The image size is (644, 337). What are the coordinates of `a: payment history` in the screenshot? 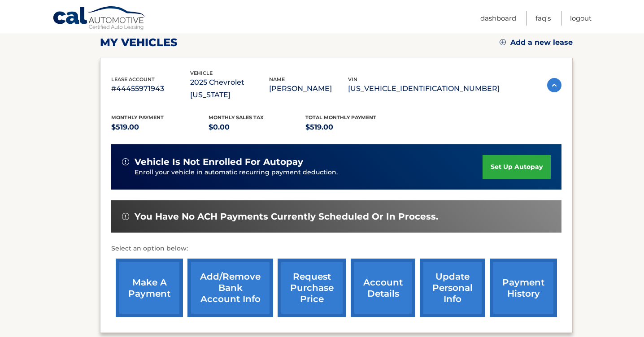 It's located at (523, 287).